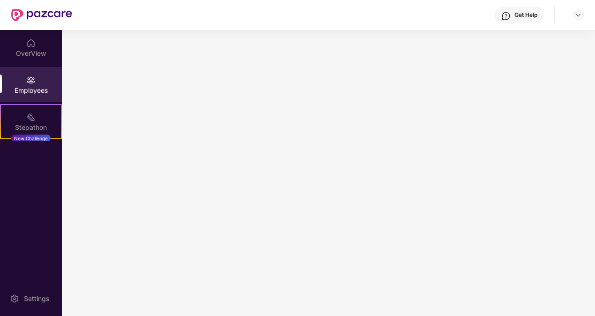  I want to click on img: New Pazcare Logo, so click(42, 15).